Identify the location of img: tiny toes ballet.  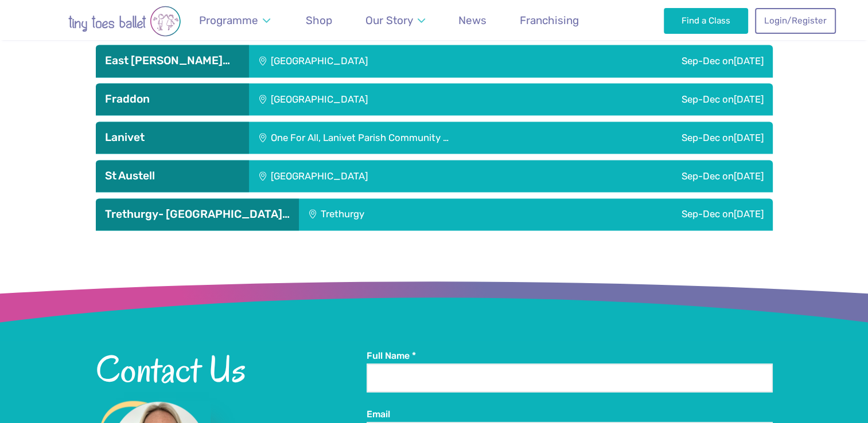
(125, 21).